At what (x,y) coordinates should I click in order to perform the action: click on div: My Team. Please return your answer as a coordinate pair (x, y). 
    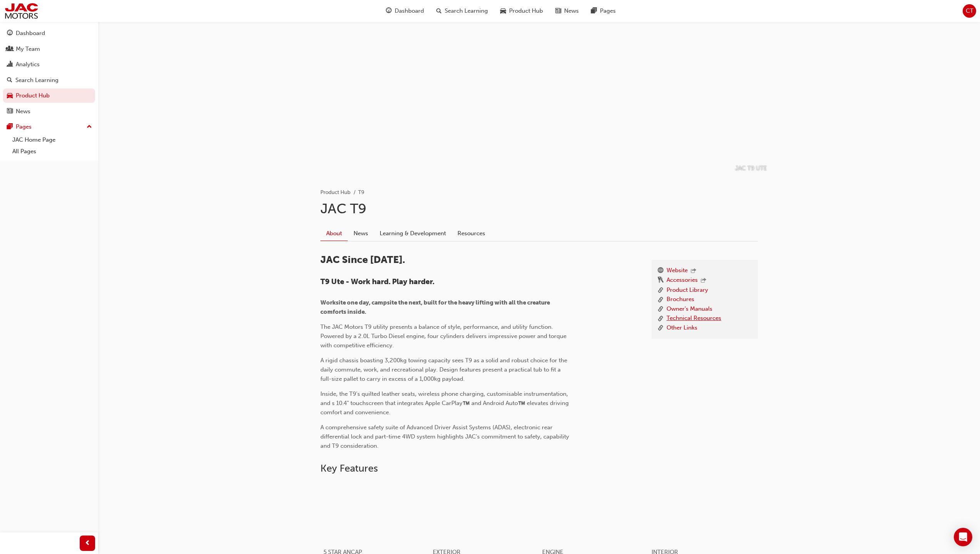
    Looking at the image, I should click on (27, 49).